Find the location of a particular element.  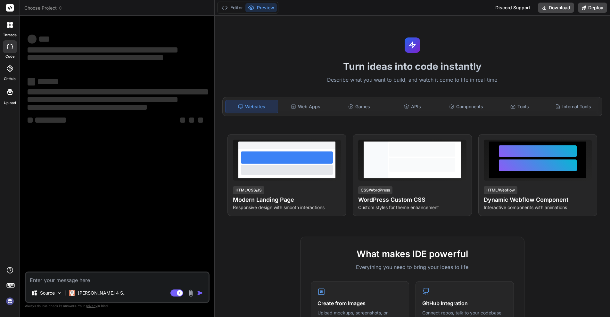

h4: GitHub Integration is located at coordinates (465, 304).